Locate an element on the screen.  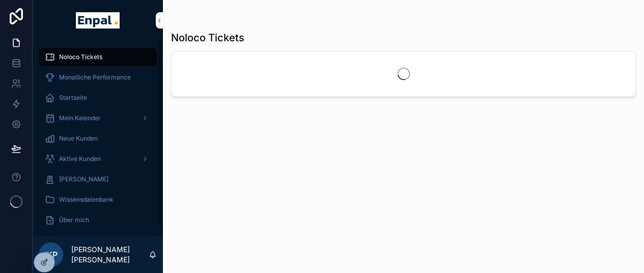
span: Startseite is located at coordinates (73, 98).